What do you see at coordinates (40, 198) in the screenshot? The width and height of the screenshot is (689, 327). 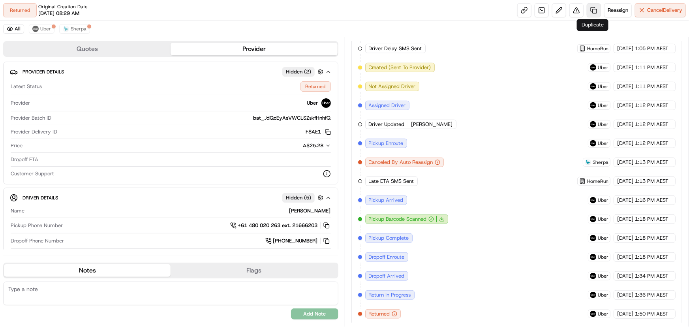 I see `span: Driver Details` at bounding box center [40, 198].